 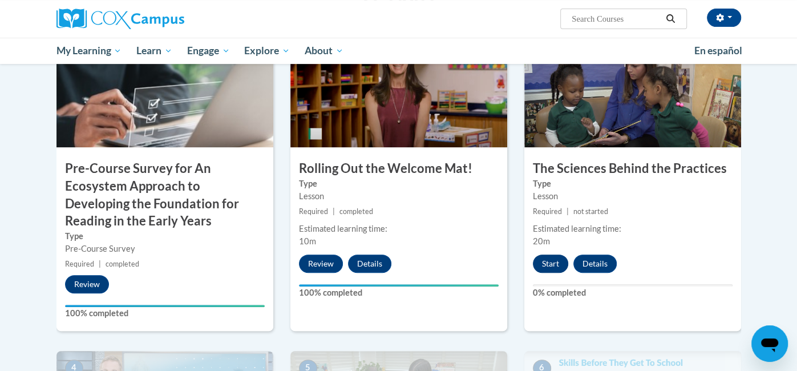 I want to click on button: Start, so click(x=551, y=264).